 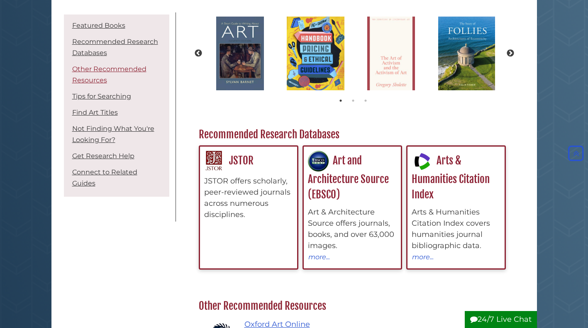 I want to click on a: JSTOR, so click(x=229, y=160).